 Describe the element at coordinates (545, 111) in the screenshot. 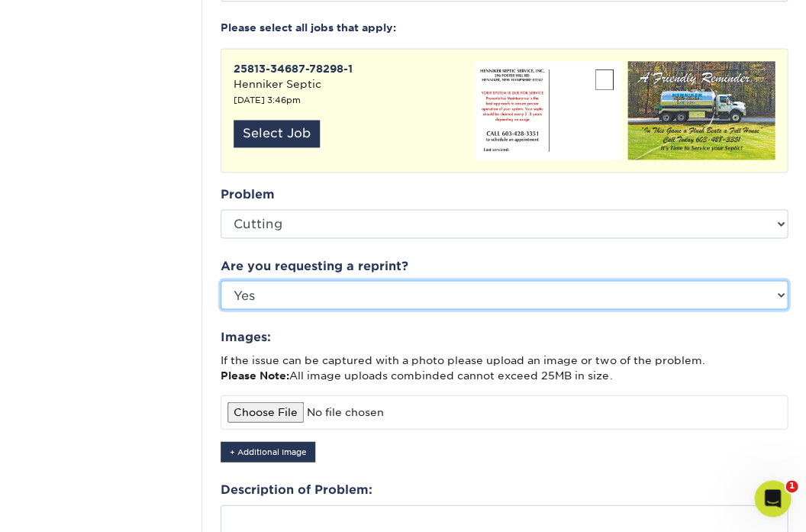

I see `img: 89241511-0c4c-43e5-8ea8-c708a6bff5df.jpg` at that location.